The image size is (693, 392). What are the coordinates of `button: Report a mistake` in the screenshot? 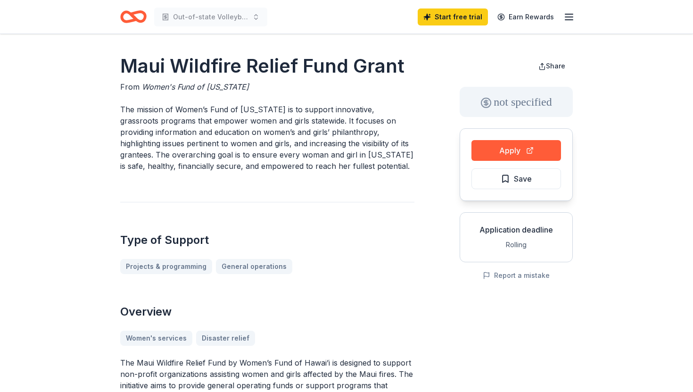 It's located at (516, 275).